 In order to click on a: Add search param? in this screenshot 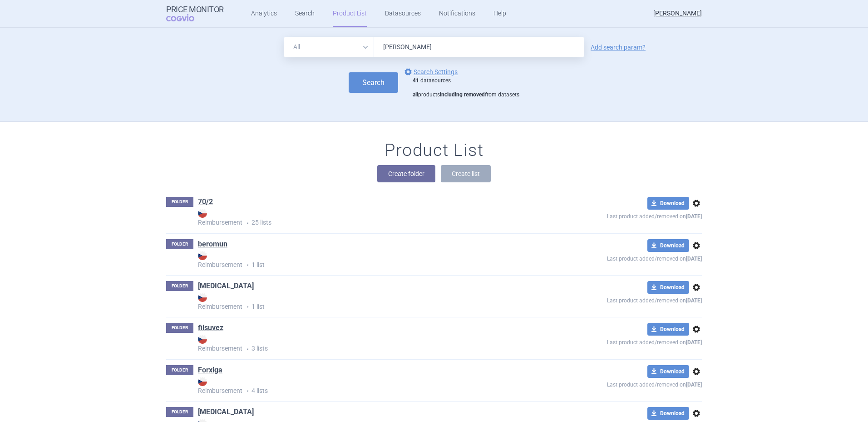, I will do `click(618, 47)`.